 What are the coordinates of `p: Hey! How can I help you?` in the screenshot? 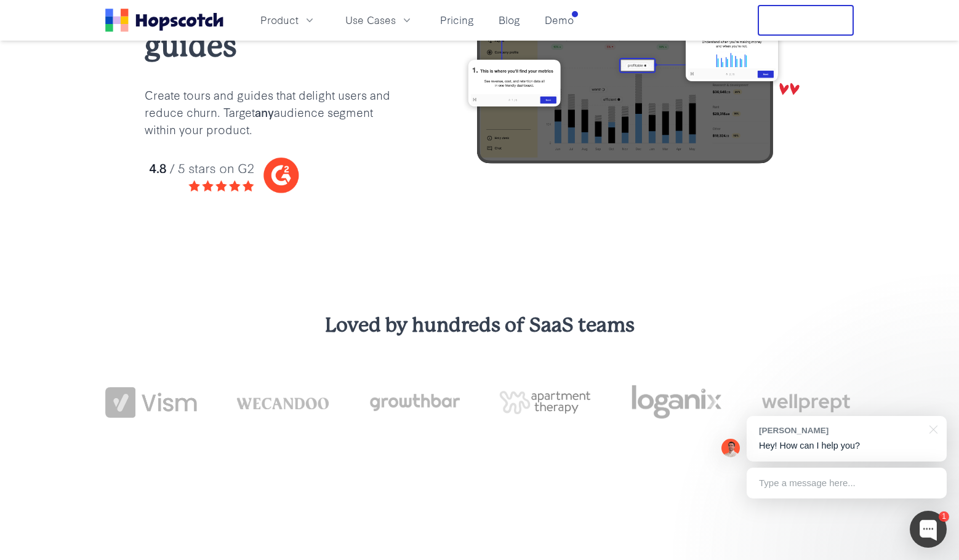 It's located at (847, 446).